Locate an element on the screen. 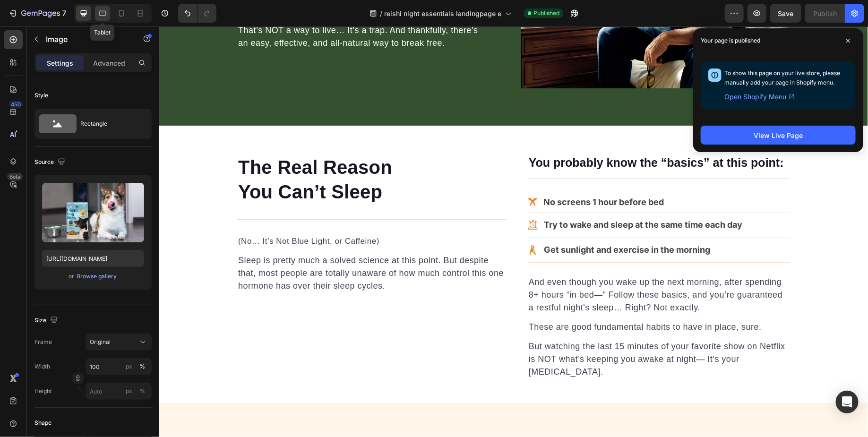 The image size is (868, 437). p: Settings is located at coordinates (60, 63).